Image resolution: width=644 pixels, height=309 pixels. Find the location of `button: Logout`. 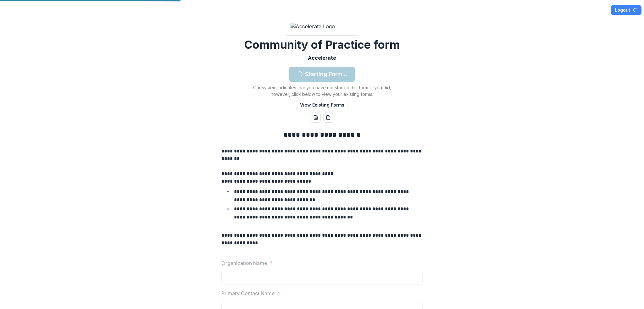

button: Logout is located at coordinates (626, 10).